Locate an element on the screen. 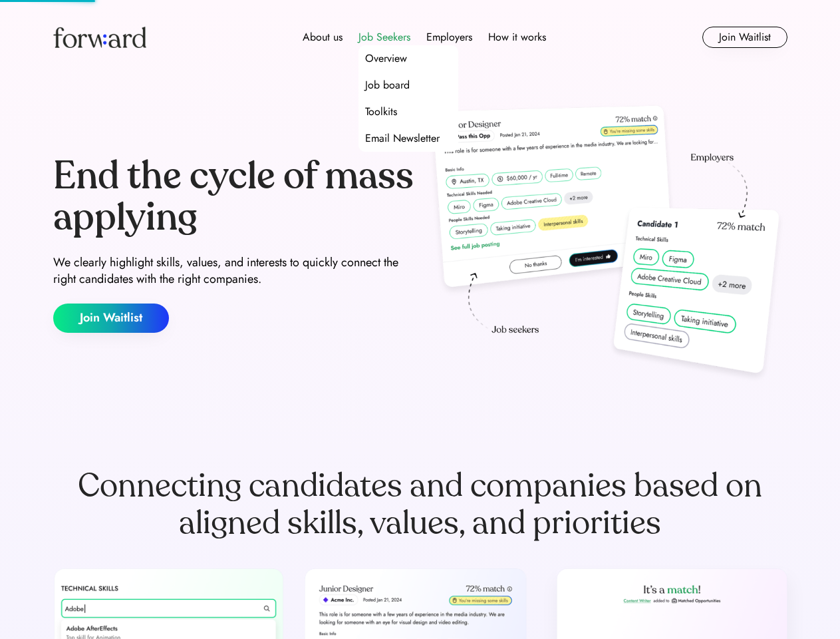 This screenshot has width=840, height=639. img: Forward logo is located at coordinates (100, 38).